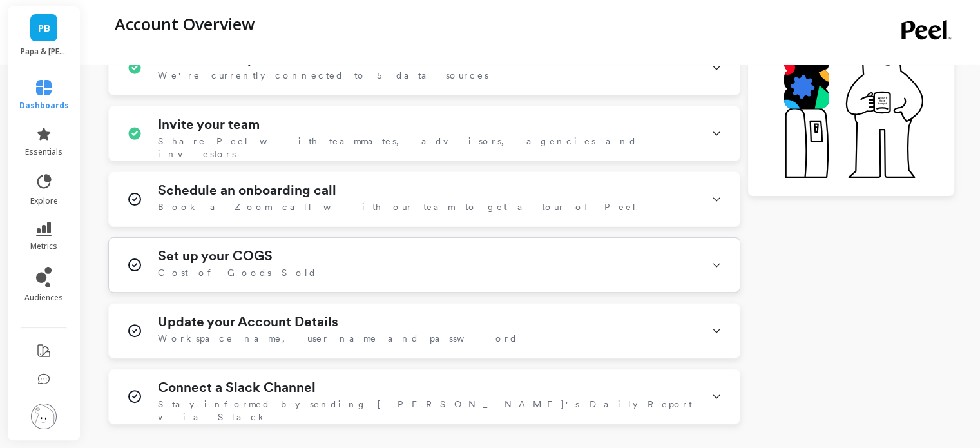 This screenshot has width=980, height=448. I want to click on span: Book a Zoom call with our team to get a tour of Peel, so click(397, 207).